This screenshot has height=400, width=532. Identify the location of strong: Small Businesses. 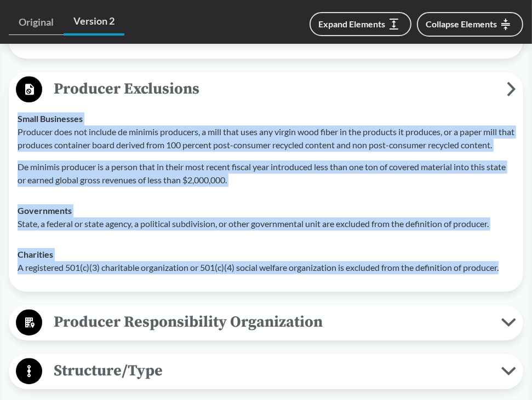
(50, 118).